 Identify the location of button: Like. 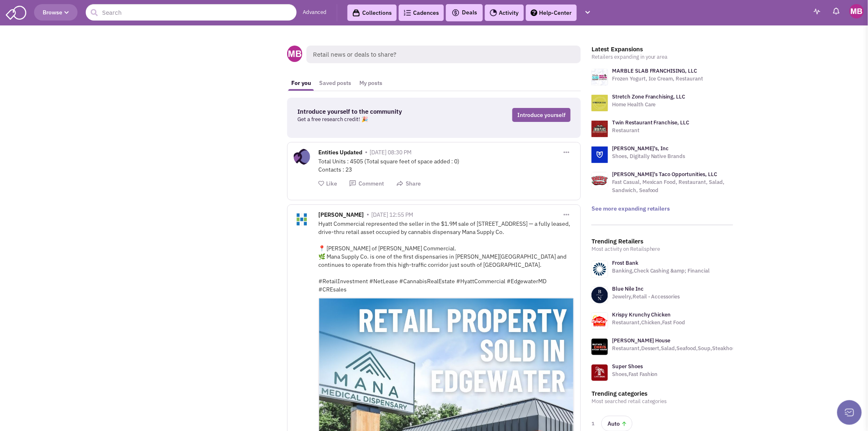
(328, 184).